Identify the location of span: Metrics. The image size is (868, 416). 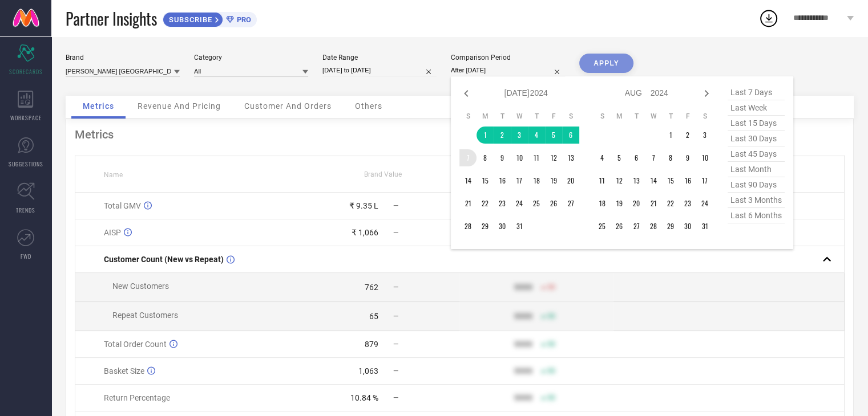
(98, 106).